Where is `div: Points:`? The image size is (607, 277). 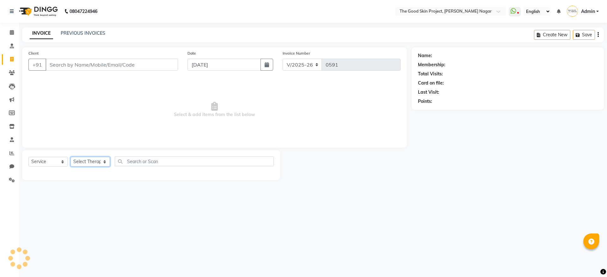
div: Points: is located at coordinates (425, 101).